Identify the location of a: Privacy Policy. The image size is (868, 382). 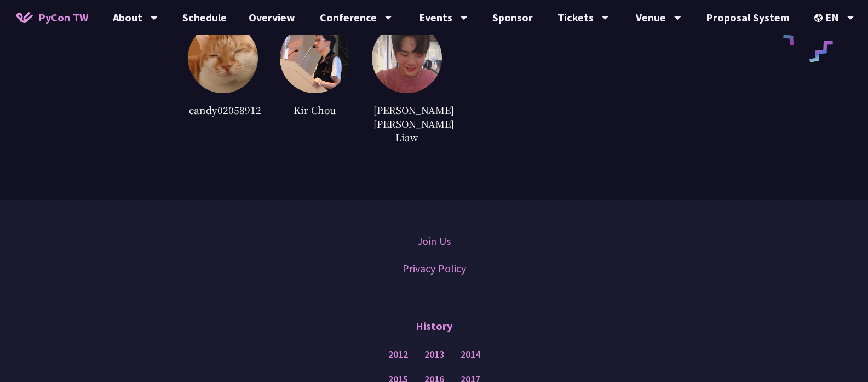
(434, 269).